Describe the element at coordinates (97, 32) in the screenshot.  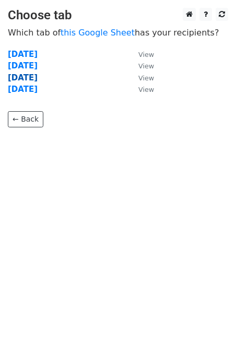
I see `a: this Google Sheet` at that location.